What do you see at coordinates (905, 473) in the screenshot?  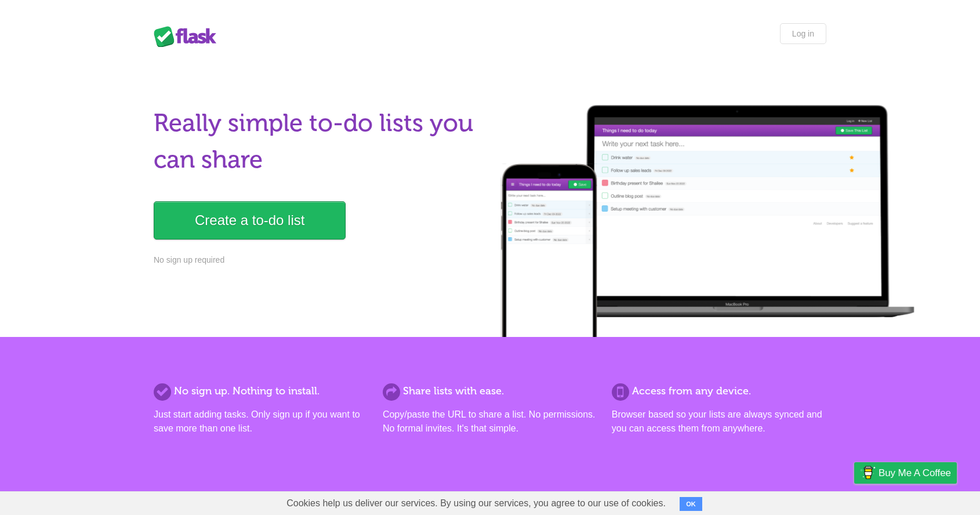 I see `a: Buy me a coffee` at bounding box center [905, 473].